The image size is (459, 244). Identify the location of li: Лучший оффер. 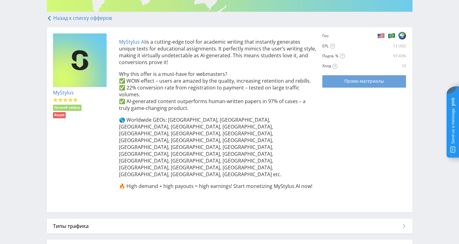
(67, 108).